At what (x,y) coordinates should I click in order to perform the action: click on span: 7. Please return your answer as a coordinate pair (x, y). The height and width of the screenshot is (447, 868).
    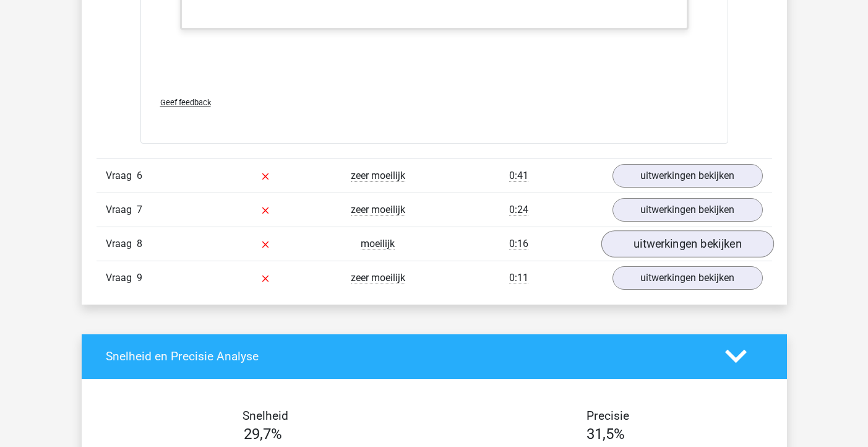
    Looking at the image, I should click on (140, 209).